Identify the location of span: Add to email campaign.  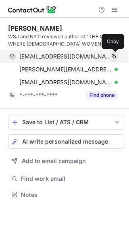
(54, 161).